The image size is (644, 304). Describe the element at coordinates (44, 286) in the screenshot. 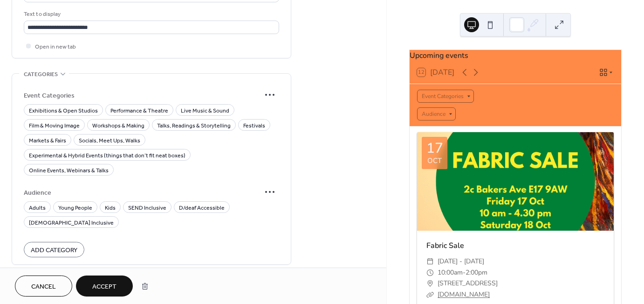

I see `a: Cancel` at that location.